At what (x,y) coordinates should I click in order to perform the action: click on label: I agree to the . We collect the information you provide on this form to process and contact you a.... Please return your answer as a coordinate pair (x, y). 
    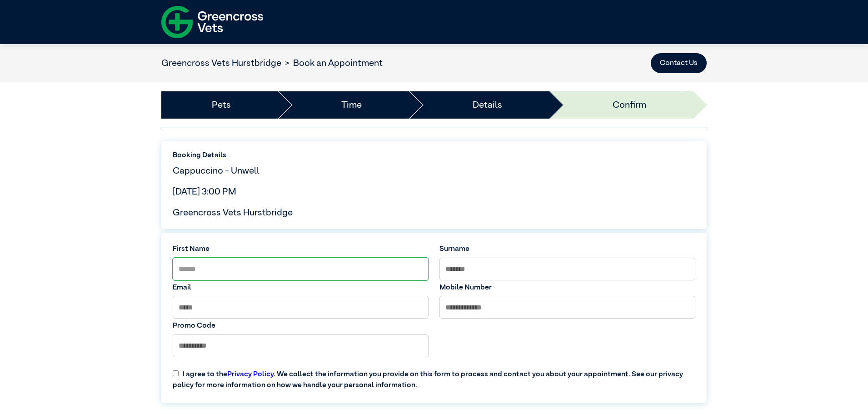
    Looking at the image, I should click on (434, 377).